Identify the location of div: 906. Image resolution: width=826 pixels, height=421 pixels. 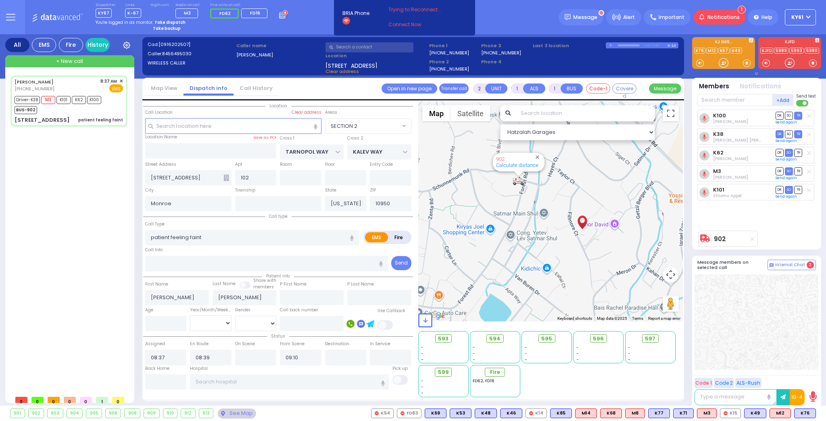
(113, 414).